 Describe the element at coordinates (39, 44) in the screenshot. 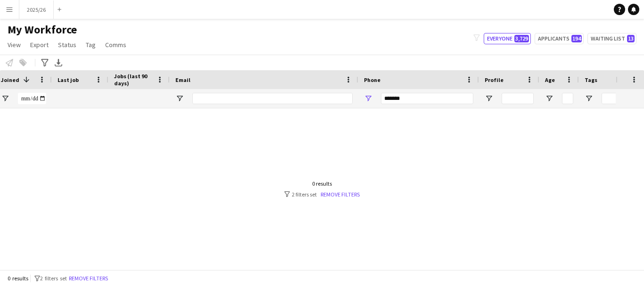

I see `a: Export` at that location.